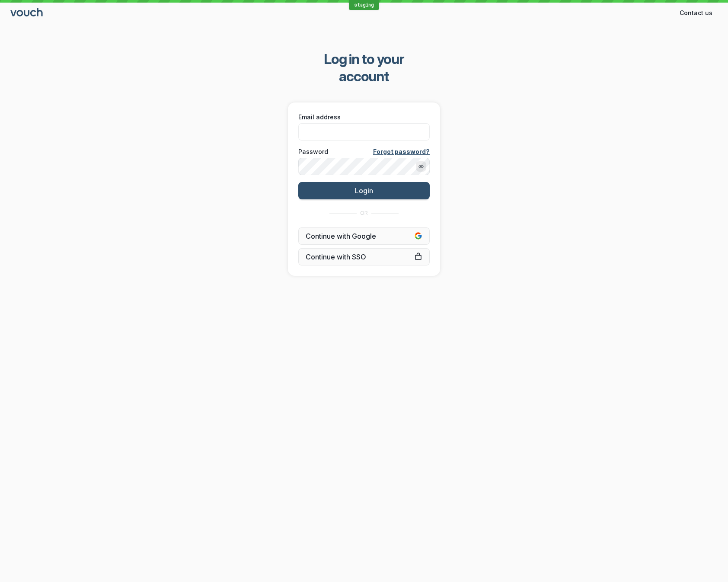 Image resolution: width=728 pixels, height=582 pixels. I want to click on button: Continue with Google, so click(364, 236).